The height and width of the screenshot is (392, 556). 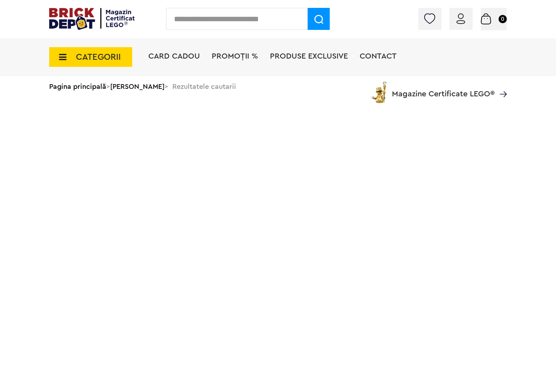 I want to click on small: 0, so click(x=503, y=19).